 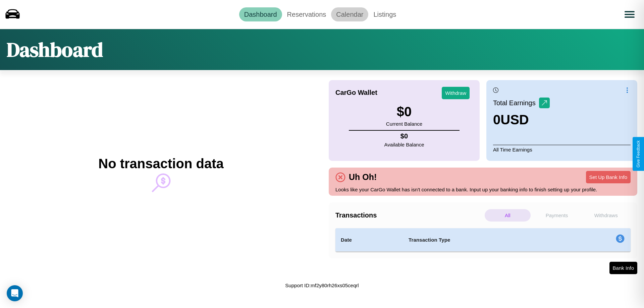 I want to click on h4: $ 0, so click(x=404, y=136).